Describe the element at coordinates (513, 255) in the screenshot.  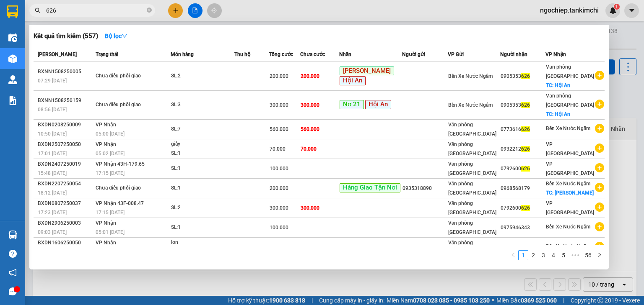
I see `span: left` at that location.